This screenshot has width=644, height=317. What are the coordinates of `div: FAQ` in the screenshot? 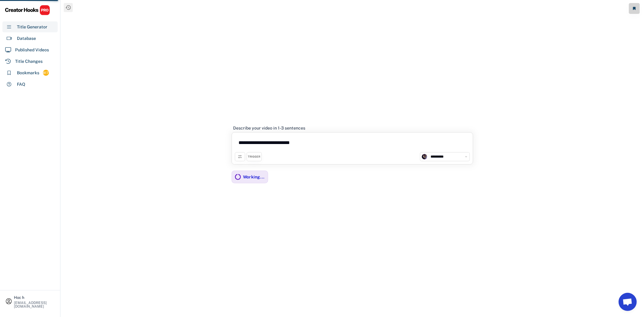 It's located at (21, 84).